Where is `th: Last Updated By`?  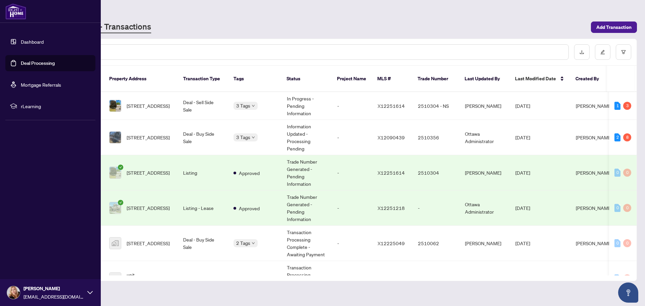
th: Last Updated By is located at coordinates (485, 79).